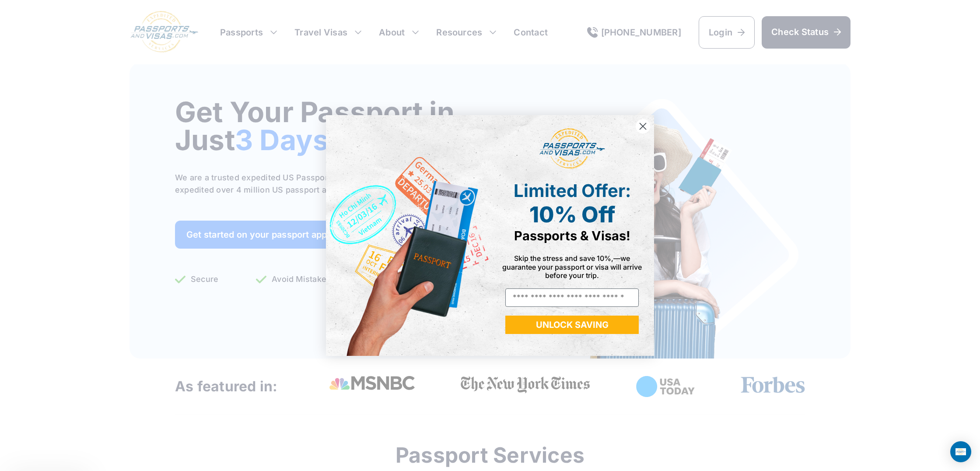  Describe the element at coordinates (643, 126) in the screenshot. I see `button: Close dialog` at that location.